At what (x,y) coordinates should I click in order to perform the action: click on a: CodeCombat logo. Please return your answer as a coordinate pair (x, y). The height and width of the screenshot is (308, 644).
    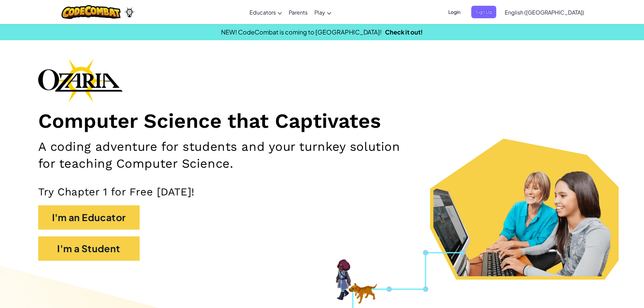
    Looking at the image, I should click on (91, 12).